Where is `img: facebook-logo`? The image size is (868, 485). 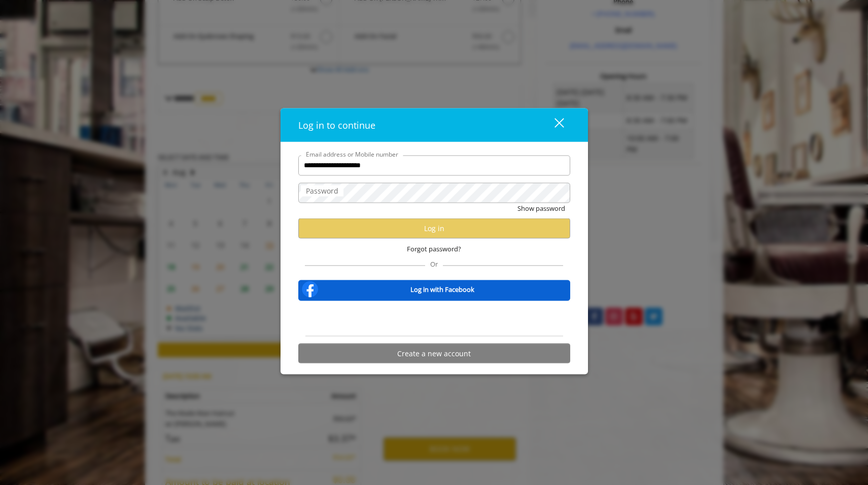
img: facebook-logo is located at coordinates (310, 289).